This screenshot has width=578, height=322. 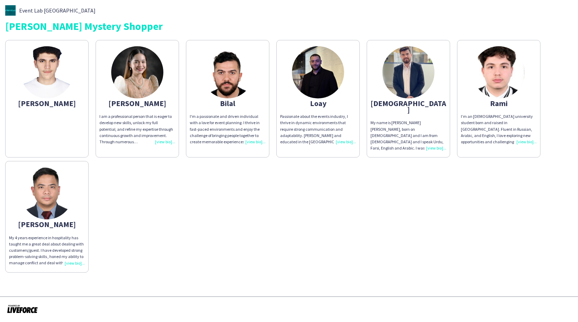 I want to click on div: Loay, so click(x=318, y=103).